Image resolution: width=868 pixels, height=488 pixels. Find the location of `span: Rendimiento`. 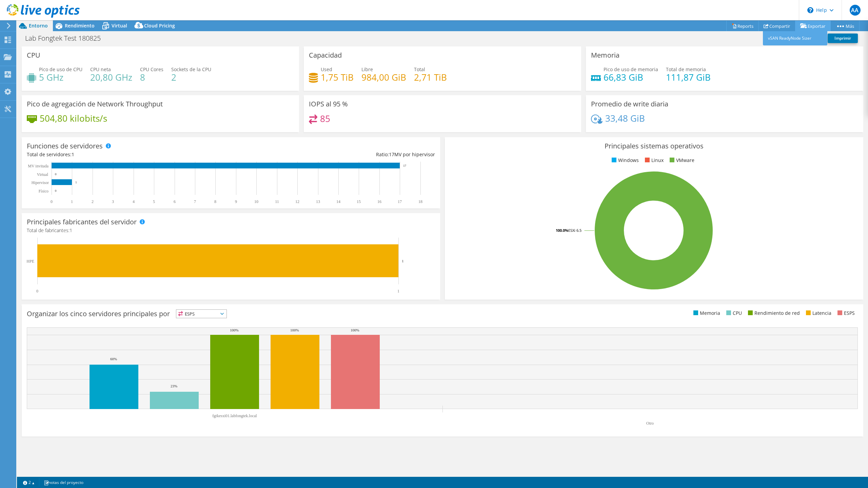

span: Rendimiento is located at coordinates (79, 26).